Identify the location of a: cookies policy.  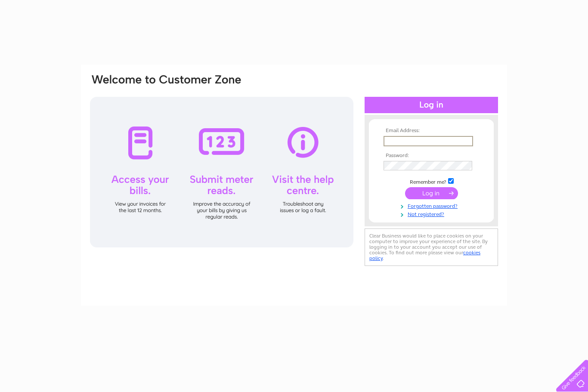
(424, 255).